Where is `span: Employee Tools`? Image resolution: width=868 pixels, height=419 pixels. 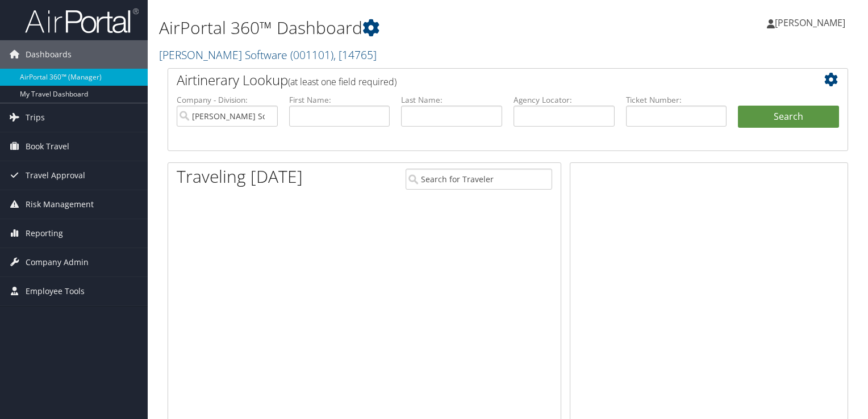 span: Employee Tools is located at coordinates (55, 292).